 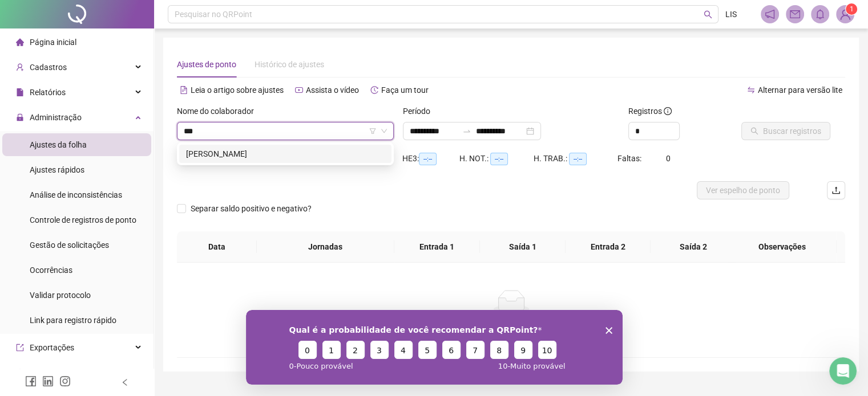 What do you see at coordinates (206, 64) in the screenshot?
I see `span: Ajustes de ponto` at bounding box center [206, 64].